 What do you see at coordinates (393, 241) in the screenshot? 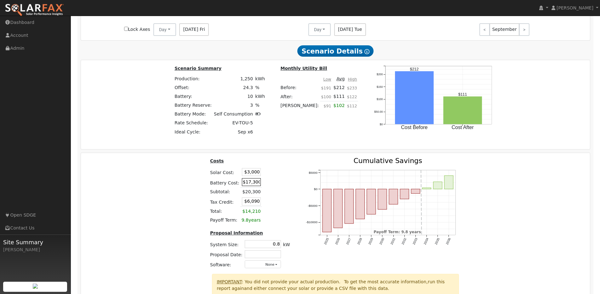
I see `text: 2031` at bounding box center [393, 241].